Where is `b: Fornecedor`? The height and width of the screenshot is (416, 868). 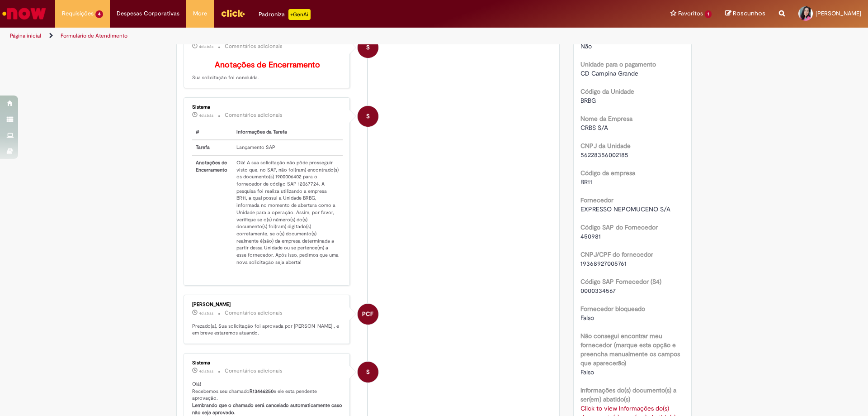
b: Fornecedor is located at coordinates (596, 200).